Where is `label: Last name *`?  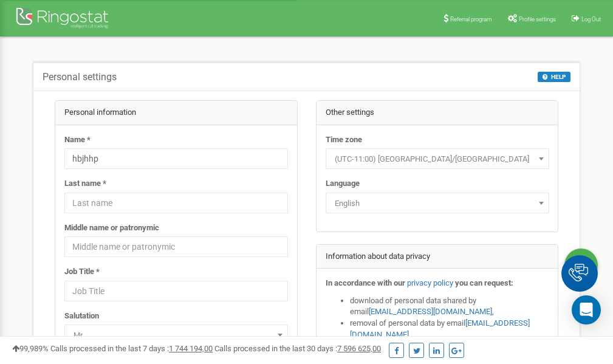
label: Last name * is located at coordinates (85, 184).